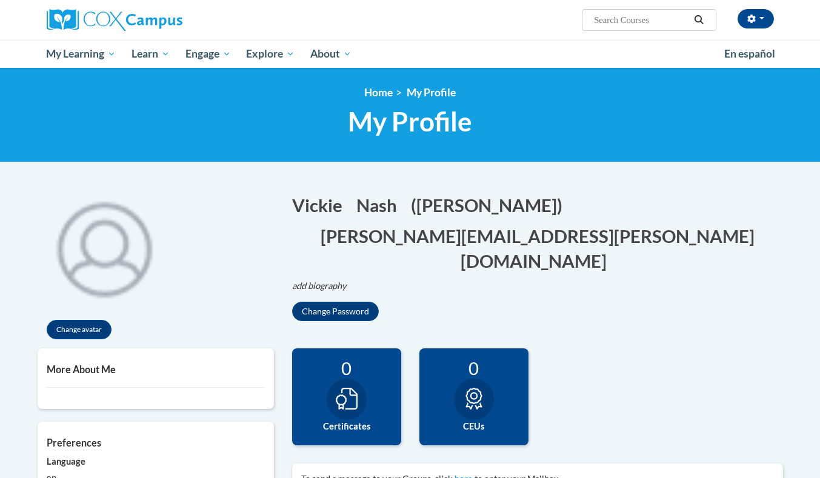 This screenshot has height=478, width=820. What do you see at coordinates (750, 53) in the screenshot?
I see `span: En español` at bounding box center [750, 53].